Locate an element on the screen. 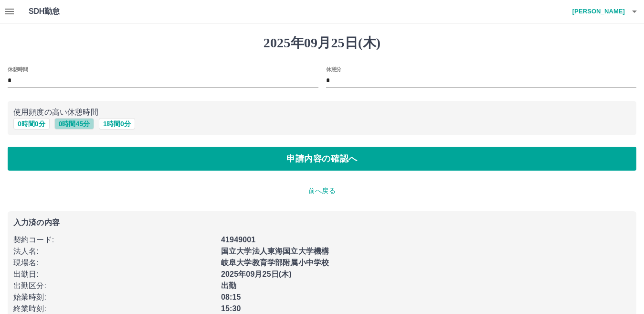 The height and width of the screenshot is (314, 644). b: 41949001 is located at coordinates (238, 239).